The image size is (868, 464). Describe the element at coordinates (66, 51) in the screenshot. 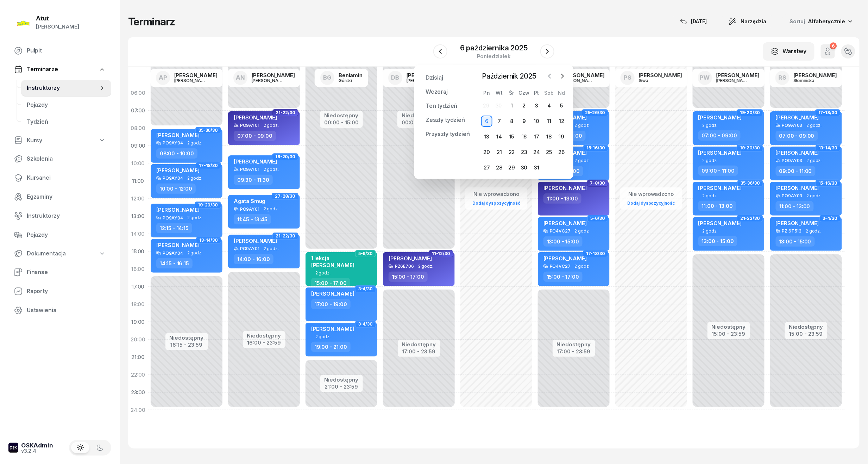

I see `span: Pulpit` at that location.